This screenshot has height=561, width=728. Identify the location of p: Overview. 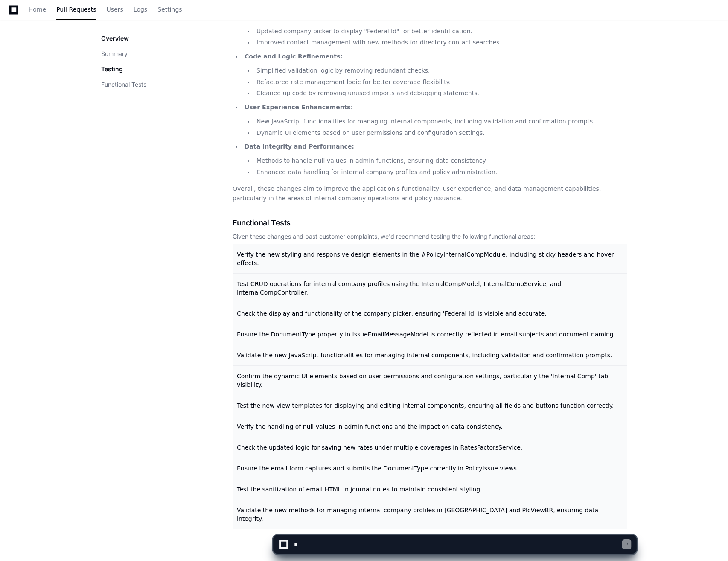
(115, 39).